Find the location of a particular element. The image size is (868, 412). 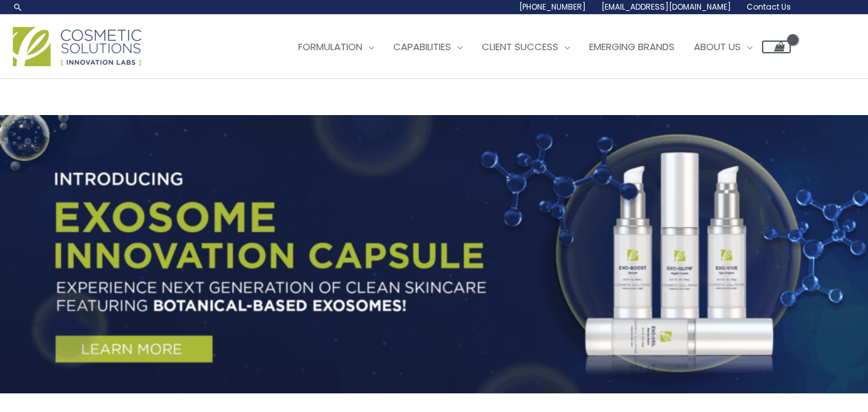

a: Capabilities is located at coordinates (428, 47).